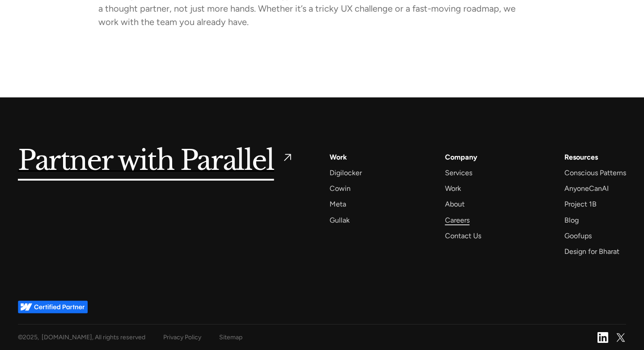 This screenshot has height=350, width=644. Describe the element at coordinates (457, 220) in the screenshot. I see `div: Careers` at that location.